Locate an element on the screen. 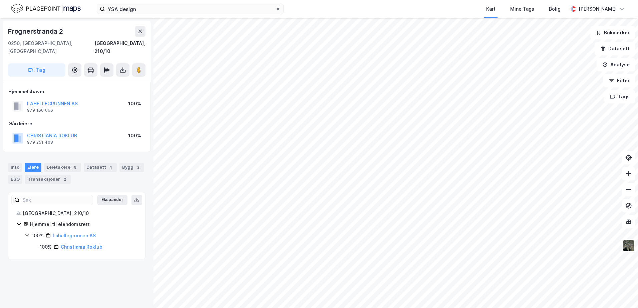 The image size is (638, 308). div: Info is located at coordinates (15, 167).